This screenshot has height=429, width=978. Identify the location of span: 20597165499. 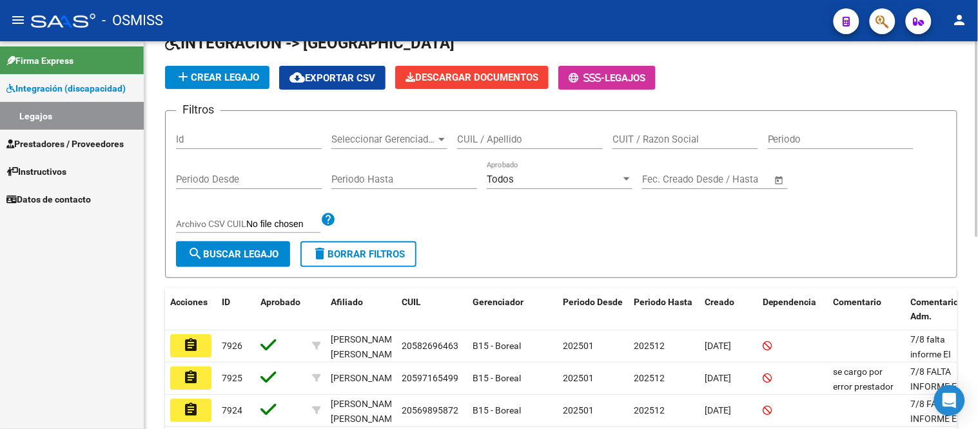
(430, 378).